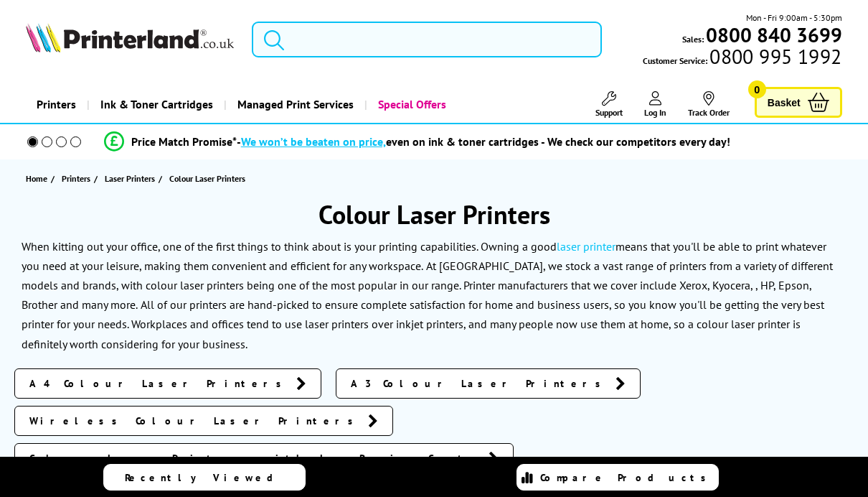  What do you see at coordinates (774, 35) in the screenshot?
I see `b: 0800 840 3699` at bounding box center [774, 35].